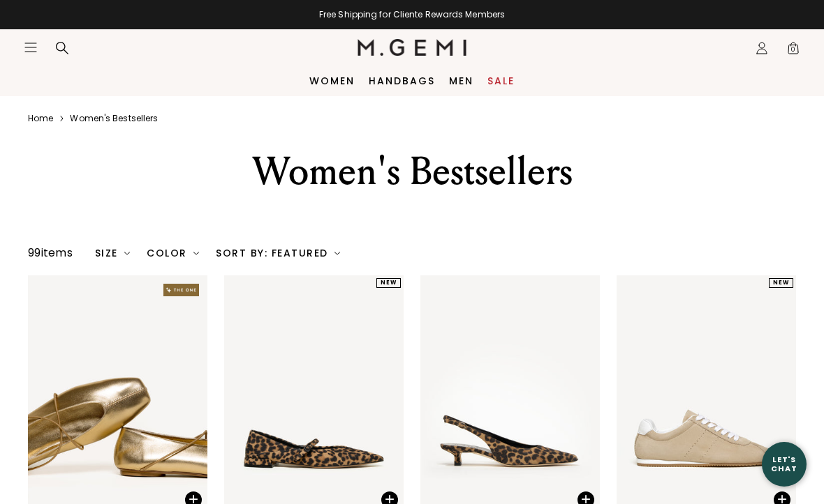  Describe the element at coordinates (412, 47) in the screenshot. I see `img: M.Gemi` at that location.